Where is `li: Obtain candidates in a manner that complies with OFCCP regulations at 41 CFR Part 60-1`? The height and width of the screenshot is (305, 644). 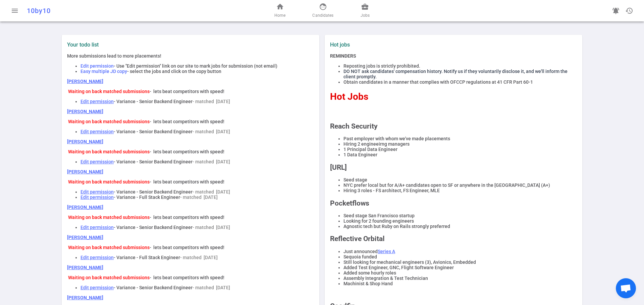
li: Obtain candidates in a manner that complies with OFCCP regulations at 41 CFR Part 60-1 is located at coordinates (460, 82).